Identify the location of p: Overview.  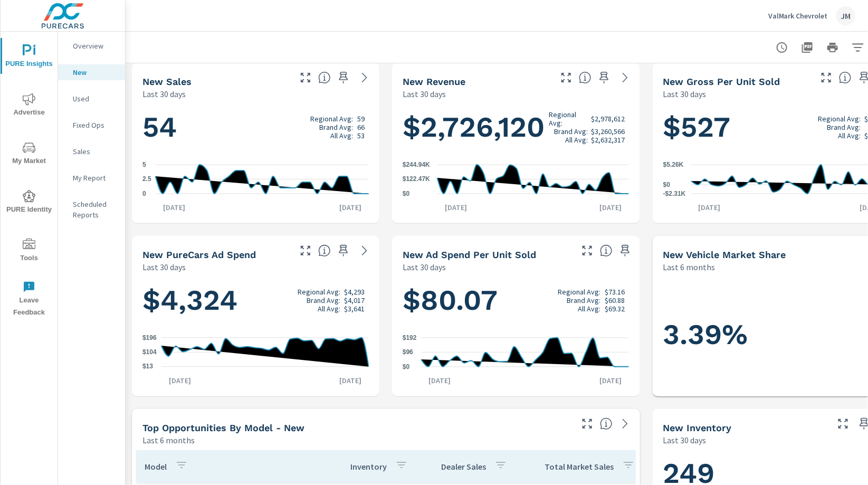
(95, 46).